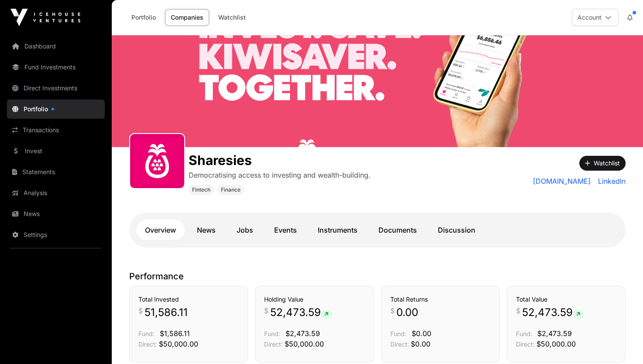 This screenshot has width=643, height=364. Describe the element at coordinates (610, 181) in the screenshot. I see `a: LinkedIn` at that location.